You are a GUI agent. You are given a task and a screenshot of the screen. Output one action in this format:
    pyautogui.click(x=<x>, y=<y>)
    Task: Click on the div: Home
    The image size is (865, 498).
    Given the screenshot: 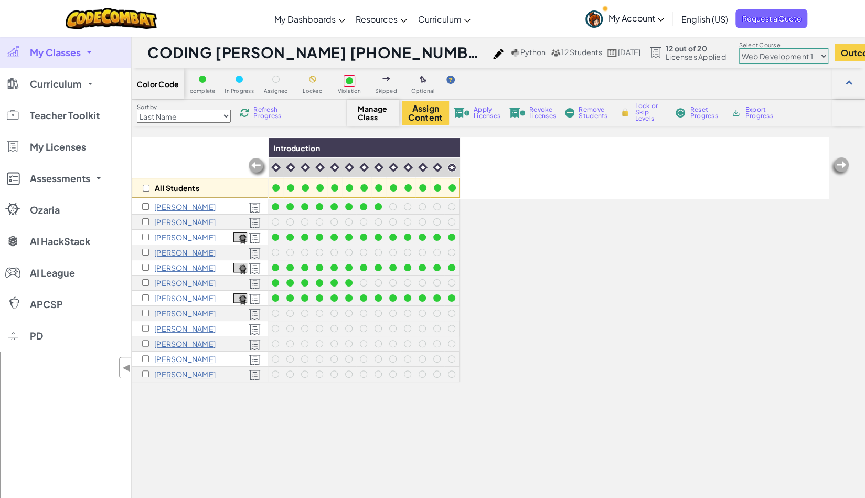 What is the action you would take?
    pyautogui.click(x=112, y=9)
    